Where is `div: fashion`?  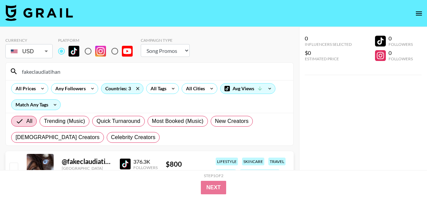
div: fashion is located at coordinates (226, 174).